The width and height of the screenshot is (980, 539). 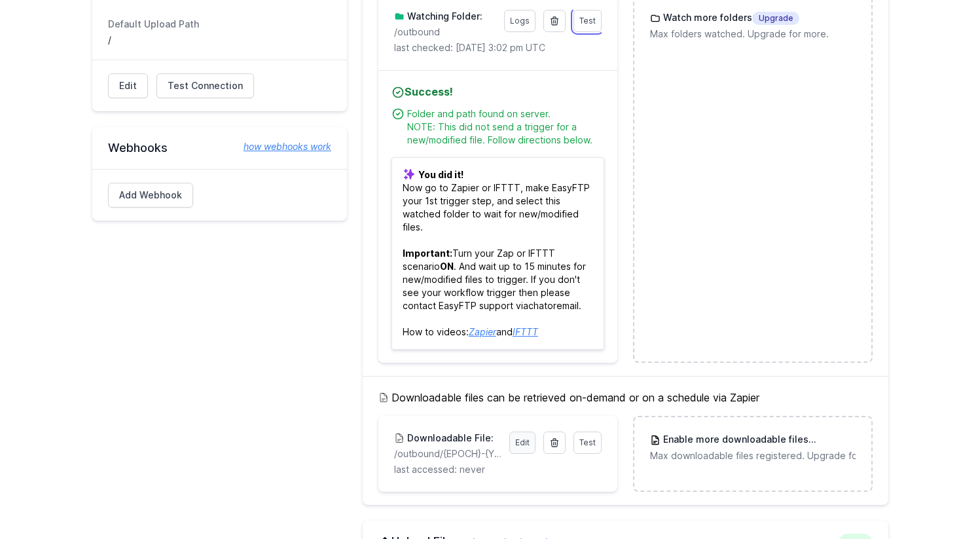 What do you see at coordinates (219, 24) in the screenshot?
I see `dt: Default Upload Path` at bounding box center [219, 24].